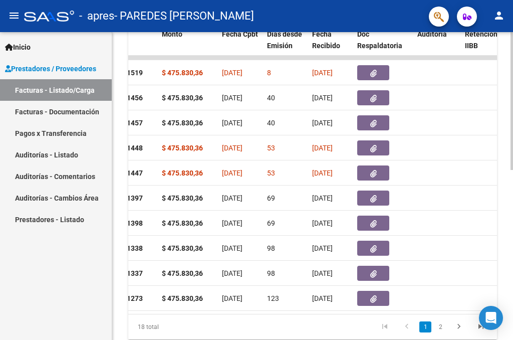 The image size is (513, 340). I want to click on div: 18 total, so click(164, 327).